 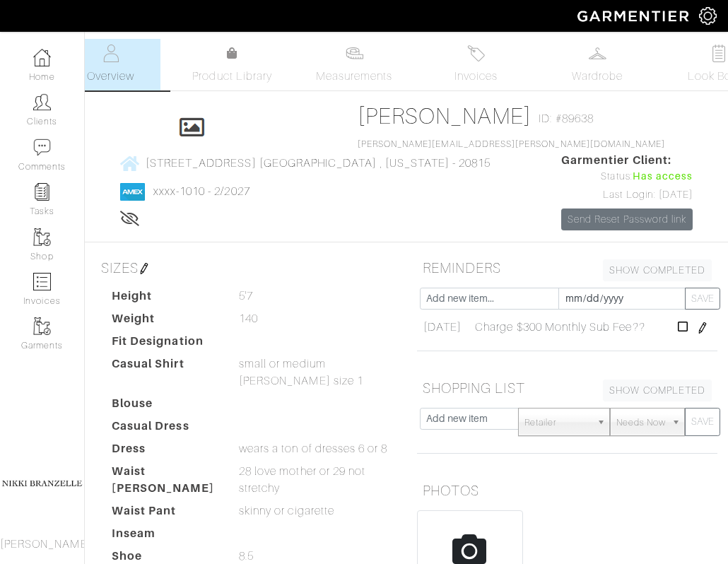 I want to click on a: Wardrobe, so click(x=597, y=64).